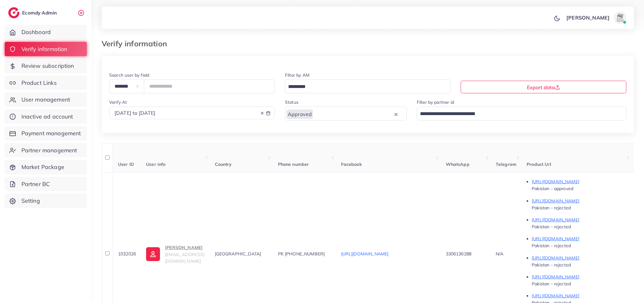 The width and height of the screenshot is (644, 303). What do you see at coordinates (46, 49) in the screenshot?
I see `a: Verify information` at bounding box center [46, 49].